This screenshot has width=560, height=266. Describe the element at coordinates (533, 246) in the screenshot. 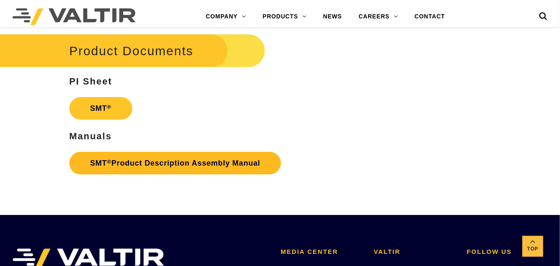

I see `a: Top` at that location.